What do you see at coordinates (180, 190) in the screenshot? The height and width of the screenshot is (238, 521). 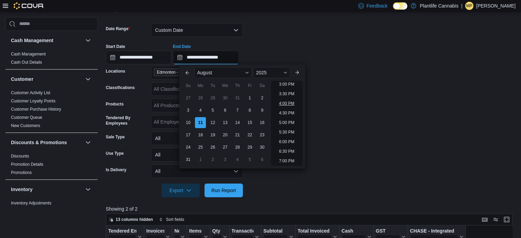 I see `span: Export` at bounding box center [180, 190].